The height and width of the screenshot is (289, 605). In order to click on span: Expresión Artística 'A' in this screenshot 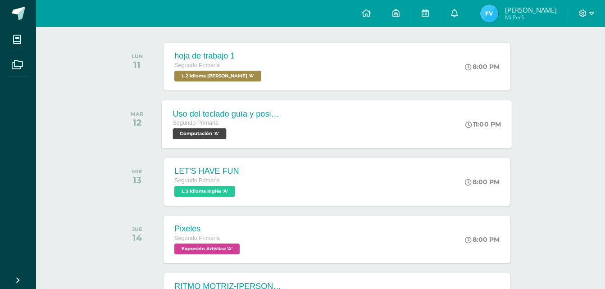, I will do `click(207, 249)`.